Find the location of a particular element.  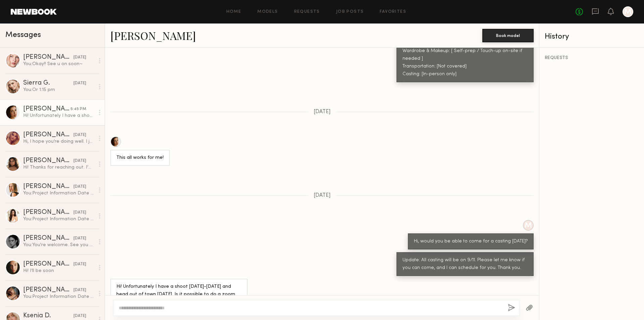

a: Home is located at coordinates (234, 12).